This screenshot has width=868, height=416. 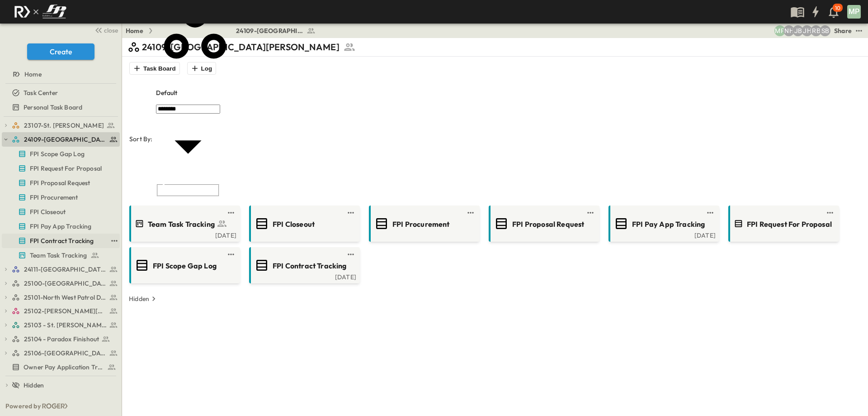 What do you see at coordinates (65, 283) in the screenshot?
I see `span: 25100-Vanguard Prep School` at bounding box center [65, 283].